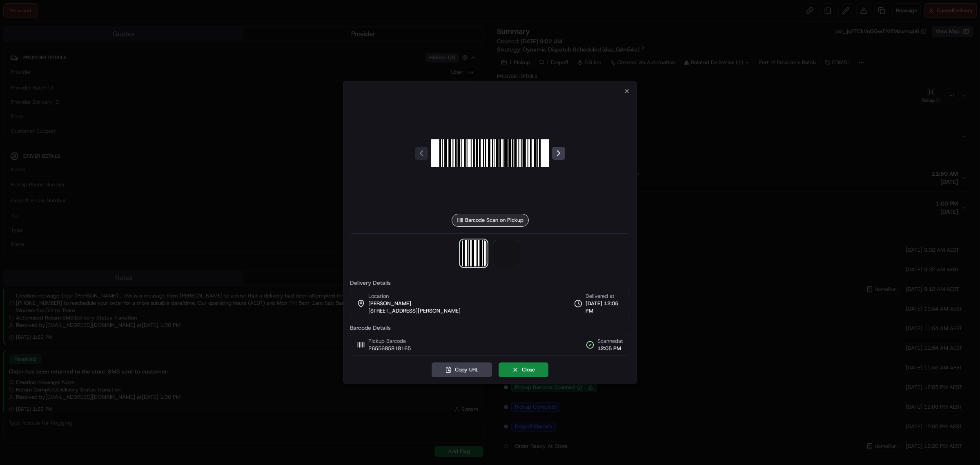 The image size is (980, 465). I want to click on button: Start new chat, so click(144, 86).